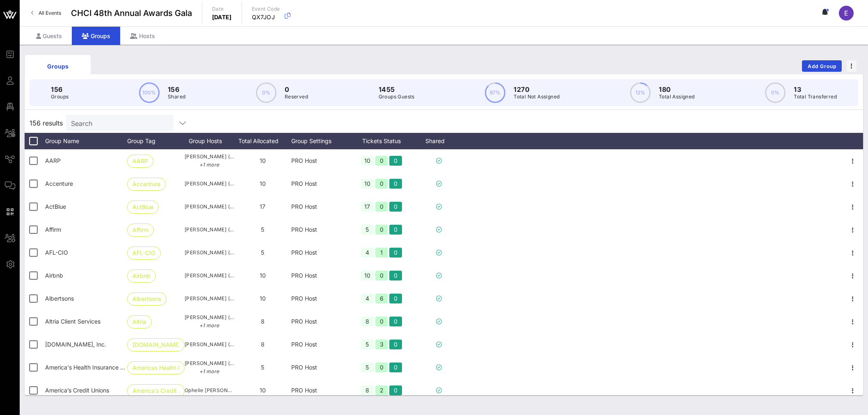  What do you see at coordinates (397, 97) in the screenshot?
I see `p: Groups Guests` at bounding box center [397, 97].